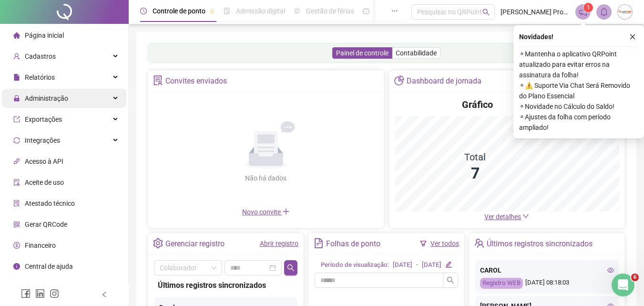 Image resolution: width=644 pixels, height=306 pixels. Describe the element at coordinates (579, 107) in the screenshot. I see `span: ⚬ Novidade no Cálculo do Saldo!` at that location.